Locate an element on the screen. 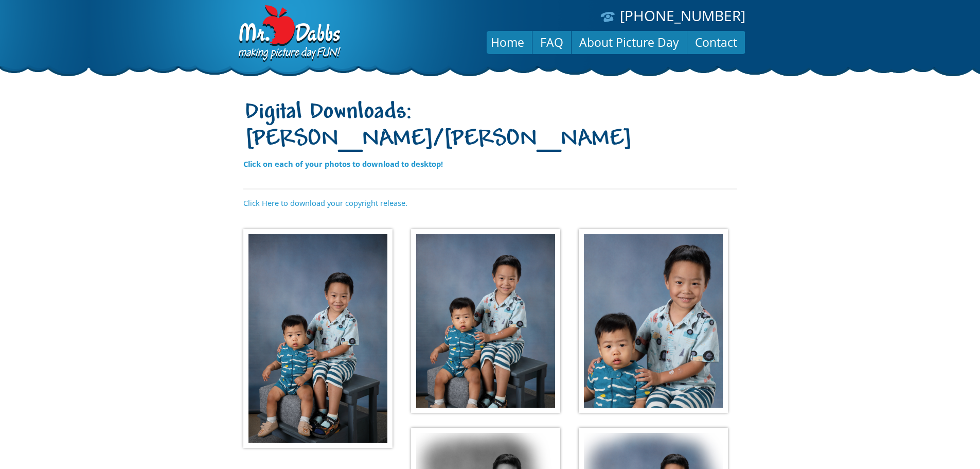 This screenshot has height=469, width=980. img: c64758872cec4aec369c2e.jpg is located at coordinates (486, 321).